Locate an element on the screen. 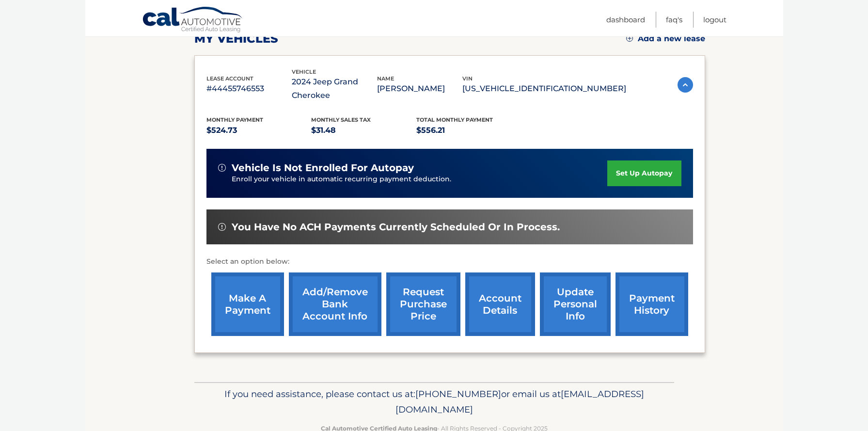 This screenshot has width=868, height=431. span: Total Monthly Payment is located at coordinates (455, 120).